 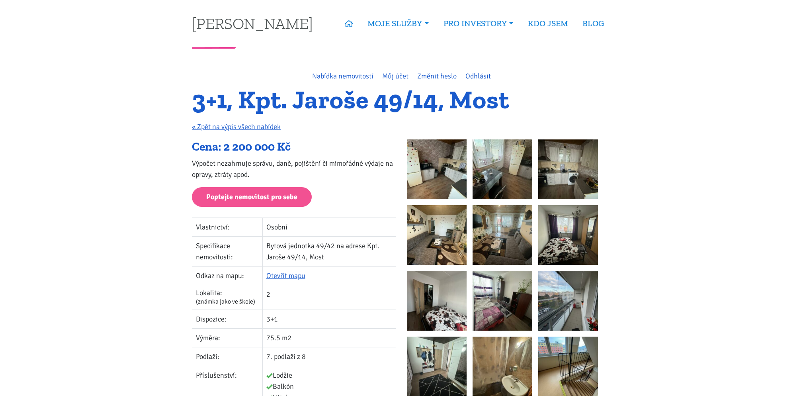 What do you see at coordinates (227, 275) in the screenshot?
I see `td: Odkaz na mapu:` at bounding box center [227, 275].